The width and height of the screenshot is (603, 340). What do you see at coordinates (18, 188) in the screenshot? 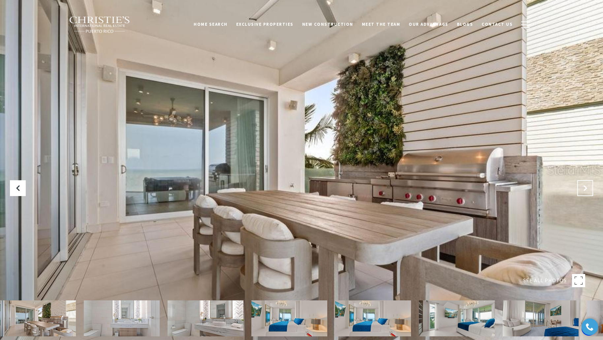
I see `button: Previous Slide` at bounding box center [18, 188].